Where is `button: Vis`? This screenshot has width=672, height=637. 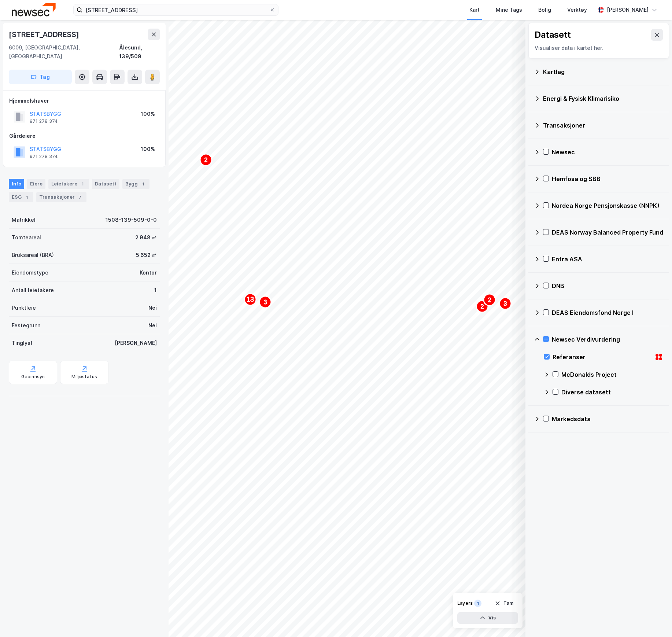 button: Vis is located at coordinates (488, 618).